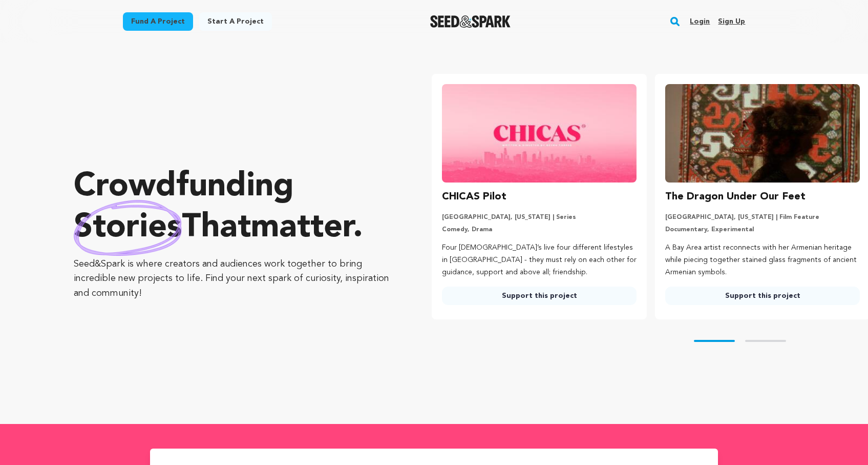 The height and width of the screenshot is (465, 868). What do you see at coordinates (539, 133) in the screenshot?
I see `img: CHICAS Pilot image` at bounding box center [539, 133].